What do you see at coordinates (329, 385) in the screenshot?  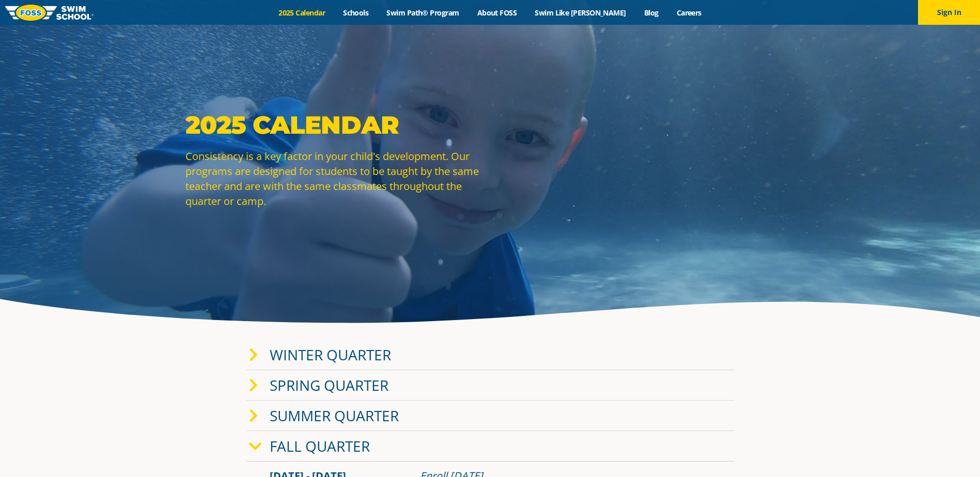 I see `a: Spring Quarter` at bounding box center [329, 385].